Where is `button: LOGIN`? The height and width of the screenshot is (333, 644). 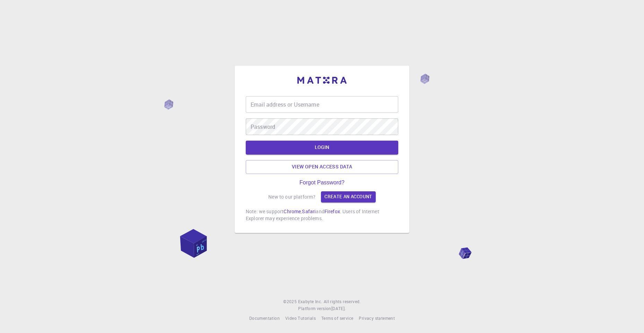
button: LOGIN is located at coordinates (322, 148).